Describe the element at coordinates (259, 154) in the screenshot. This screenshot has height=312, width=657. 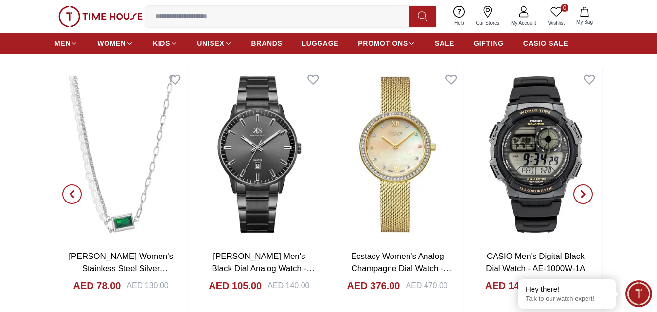
I see `img: Kenneth Scott Men's Black Dial Analog Watch - K22010-BBBB` at that location.